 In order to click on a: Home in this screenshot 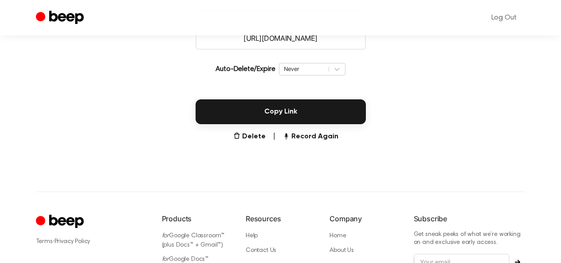, I will do `click(337, 236)`.